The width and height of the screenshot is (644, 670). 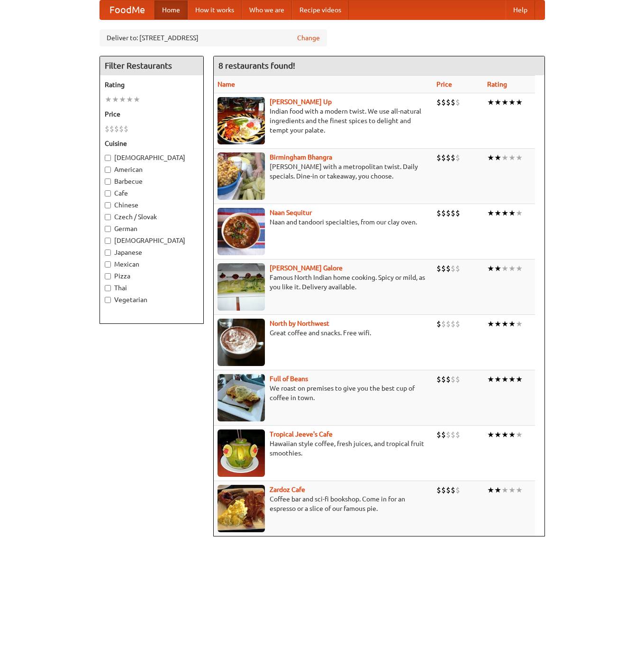 What do you see at coordinates (288, 379) in the screenshot?
I see `b: Full of Beans` at bounding box center [288, 379].